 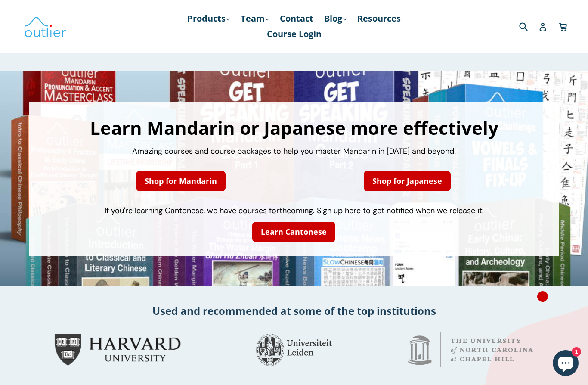 I want to click on inbox-online-store-chat: Shopify online store chat, so click(x=565, y=363).